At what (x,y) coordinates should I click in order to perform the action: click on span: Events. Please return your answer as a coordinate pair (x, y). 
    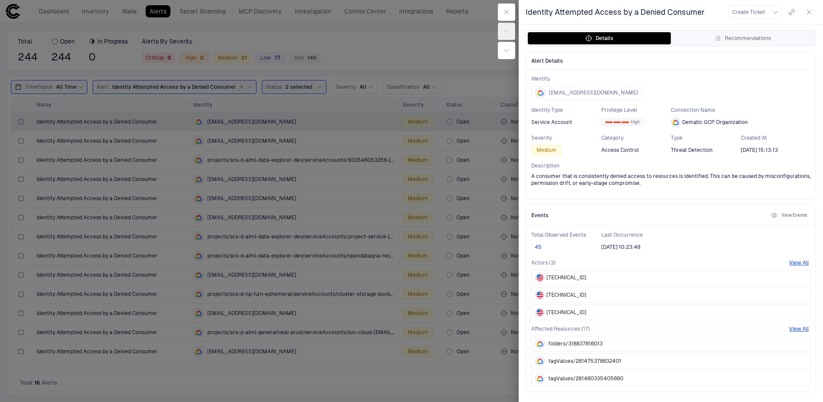
    Looking at the image, I should click on (540, 215).